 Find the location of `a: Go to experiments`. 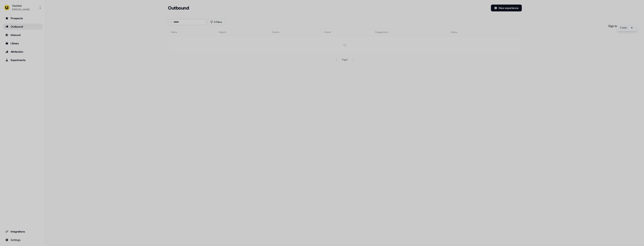

a: Go to experiments is located at coordinates (22, 60).